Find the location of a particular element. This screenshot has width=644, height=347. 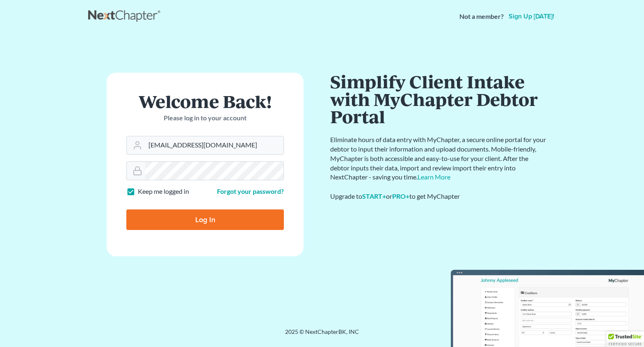

p: Eliminate hours of data entry with MyChapter, a secure online portal for your debtor to input the... is located at coordinates (439, 159).